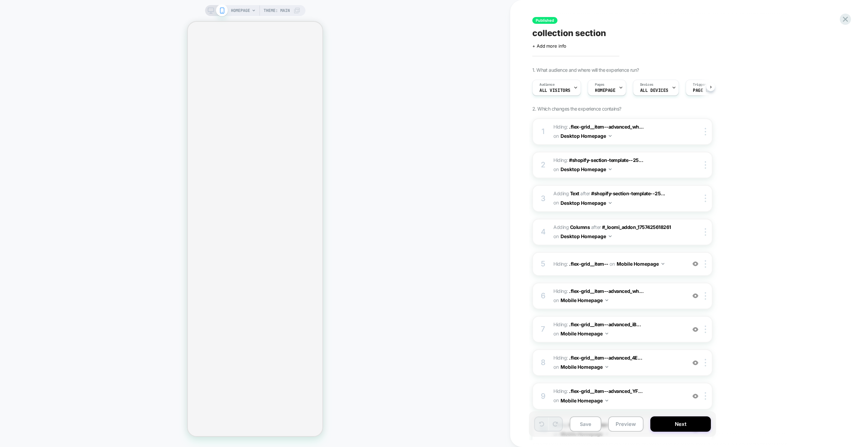  I want to click on span: collection section, so click(569, 33).